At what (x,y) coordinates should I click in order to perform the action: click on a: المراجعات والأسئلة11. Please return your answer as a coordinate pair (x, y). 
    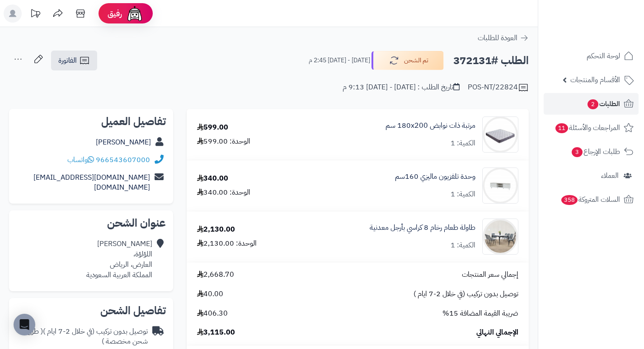
    Looking at the image, I should click on (591, 128).